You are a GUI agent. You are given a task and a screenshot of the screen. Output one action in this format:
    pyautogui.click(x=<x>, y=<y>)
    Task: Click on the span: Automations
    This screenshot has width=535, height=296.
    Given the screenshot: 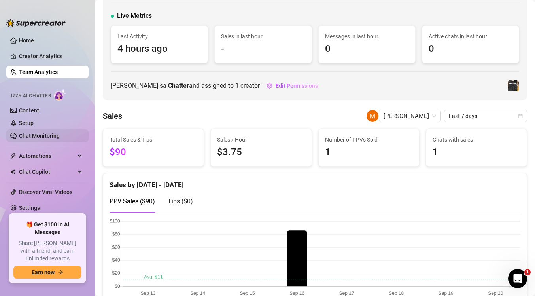 What is the action you would take?
    pyautogui.click(x=47, y=156)
    